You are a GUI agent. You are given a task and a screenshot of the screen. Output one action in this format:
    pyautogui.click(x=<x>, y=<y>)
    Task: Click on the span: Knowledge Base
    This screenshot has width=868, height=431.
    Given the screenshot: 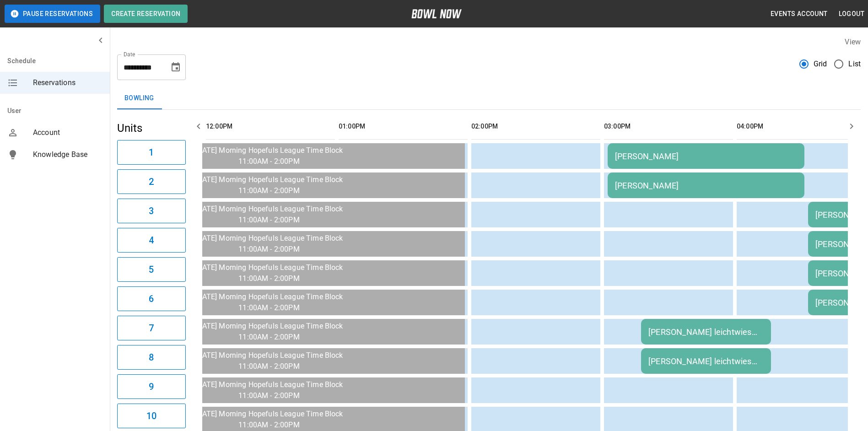 What is the action you would take?
    pyautogui.click(x=68, y=155)
    